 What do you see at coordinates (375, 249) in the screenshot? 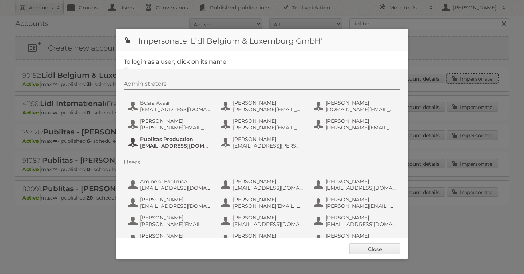
I see `a: Close` at bounding box center [375, 249].